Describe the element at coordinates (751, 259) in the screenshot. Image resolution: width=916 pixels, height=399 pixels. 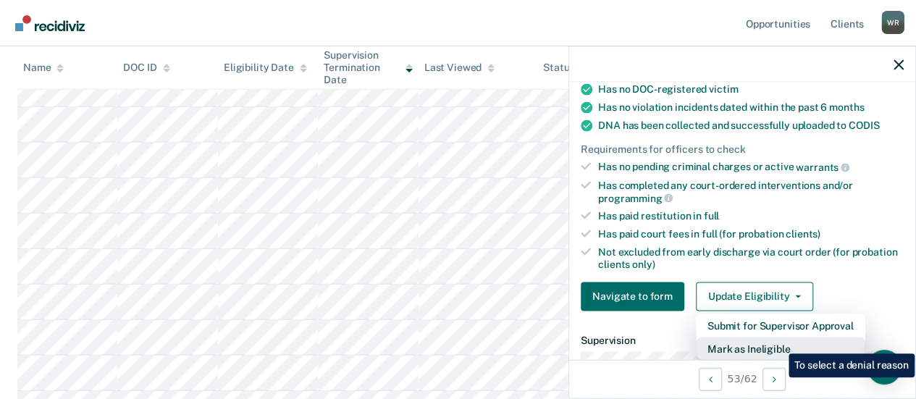
I see `div: Not excluded from early discharge via court order (for probation clients` at that location.